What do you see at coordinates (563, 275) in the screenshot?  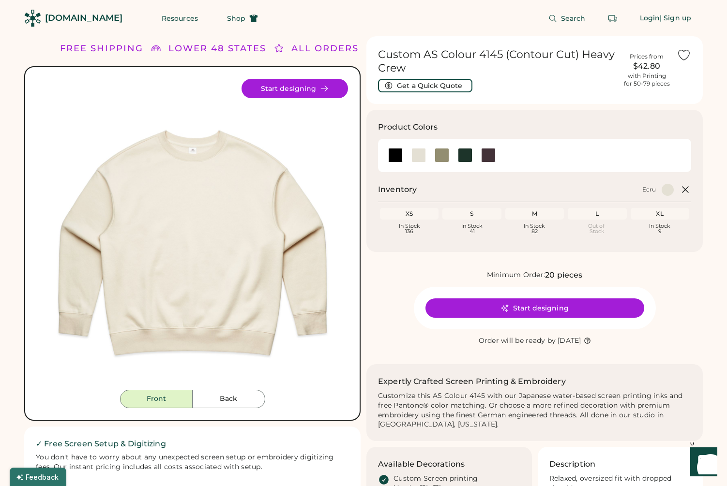 I see `div: 20 pieces` at bounding box center [563, 275].